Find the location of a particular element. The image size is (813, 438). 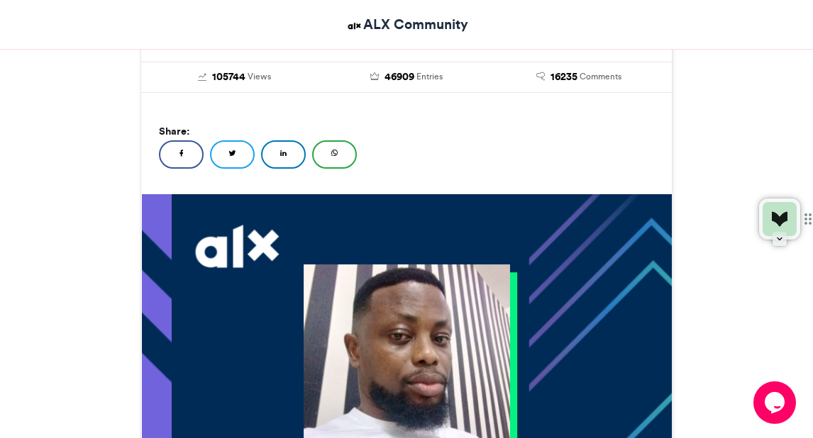

a: 16235 Comments is located at coordinates (578, 77).